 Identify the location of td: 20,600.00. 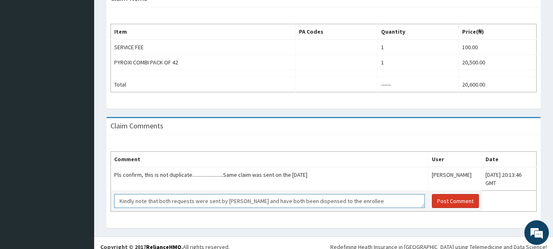
(497, 84).